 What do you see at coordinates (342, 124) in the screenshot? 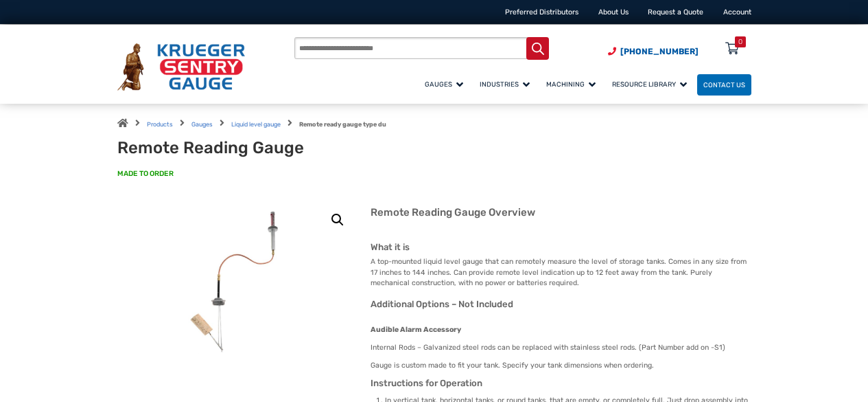
I see `strong: Remote ready gauge type du` at bounding box center [342, 124].